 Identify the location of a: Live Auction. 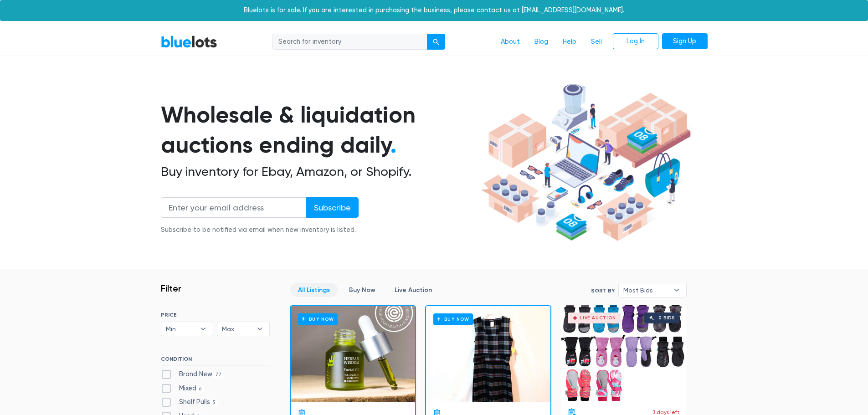
(413, 290).